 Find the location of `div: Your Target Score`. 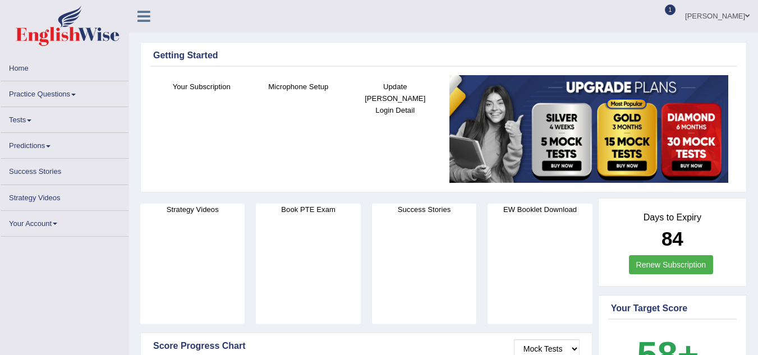

div: Your Target Score is located at coordinates (672, 308).